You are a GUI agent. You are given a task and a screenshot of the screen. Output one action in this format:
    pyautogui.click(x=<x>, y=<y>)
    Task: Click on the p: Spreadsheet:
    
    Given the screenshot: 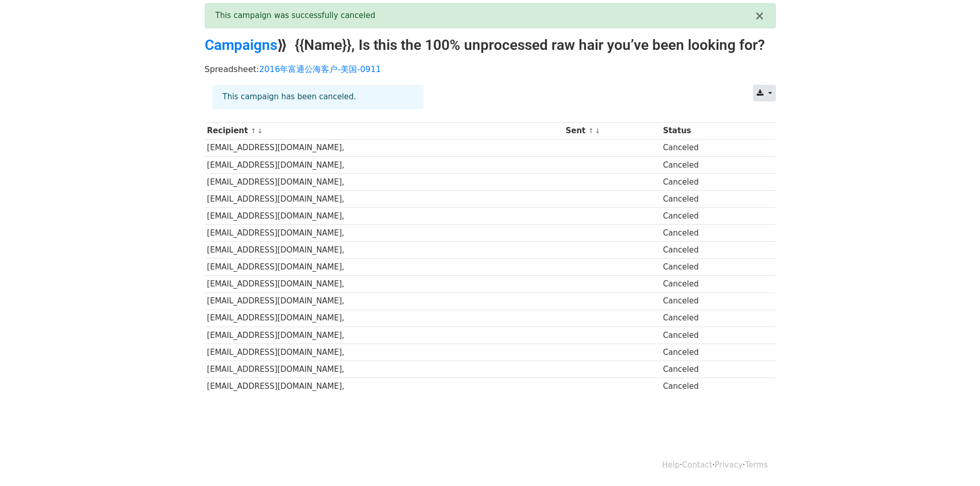 What is the action you would take?
    pyautogui.click(x=490, y=69)
    